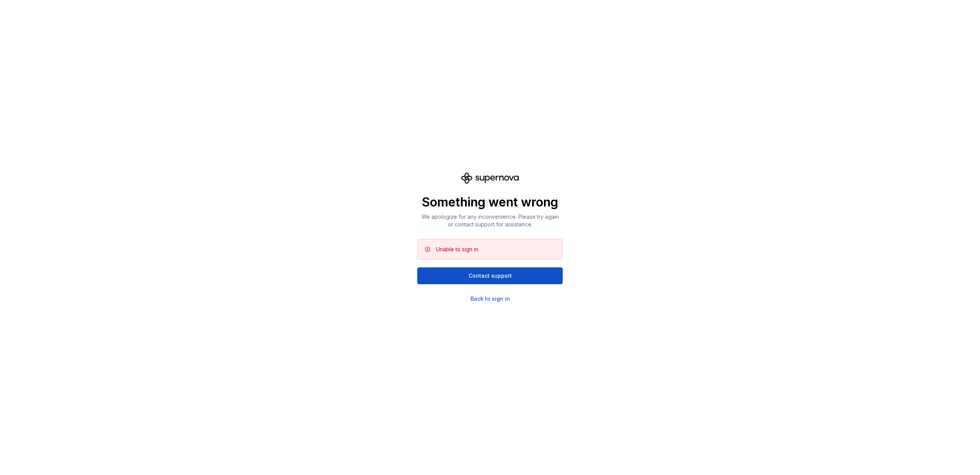 Image resolution: width=980 pixels, height=475 pixels. I want to click on button: Contact support, so click(490, 275).